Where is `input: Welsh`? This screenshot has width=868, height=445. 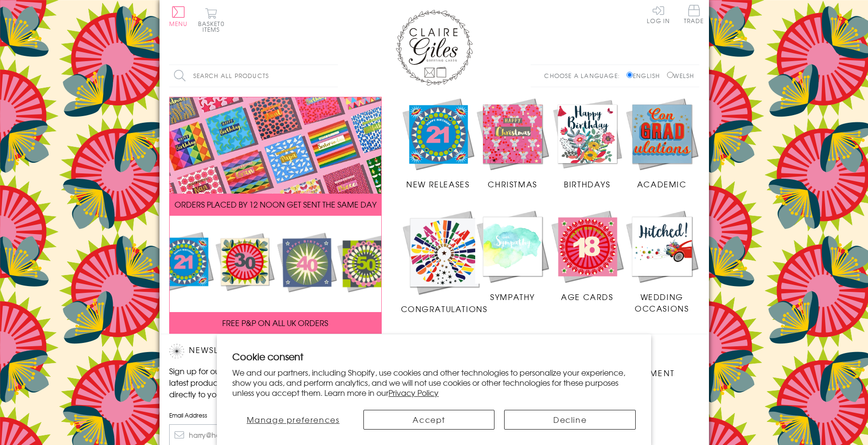 input: Welsh is located at coordinates (670, 75).